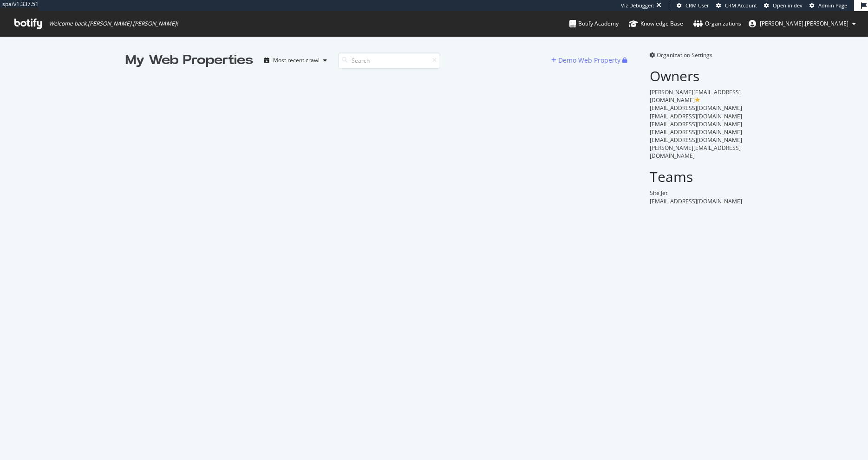 This screenshot has width=868, height=460. What do you see at coordinates (638, 6) in the screenshot?
I see `div: Viz Debugger:` at bounding box center [638, 6].